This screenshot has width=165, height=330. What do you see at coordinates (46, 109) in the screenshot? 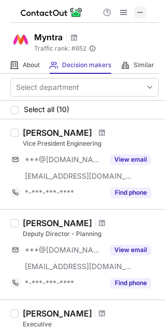
I see `span: Select all (10)` at bounding box center [46, 109].